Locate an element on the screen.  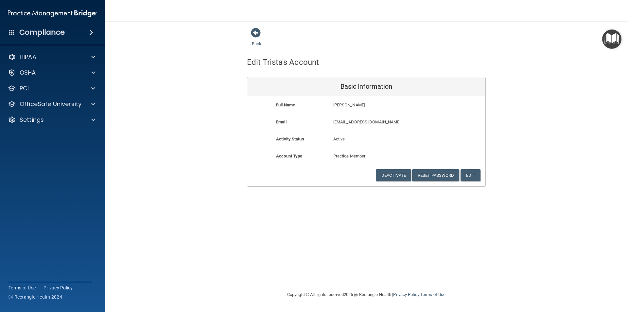
a: OfficeSafe University is located at coordinates (51, 104).